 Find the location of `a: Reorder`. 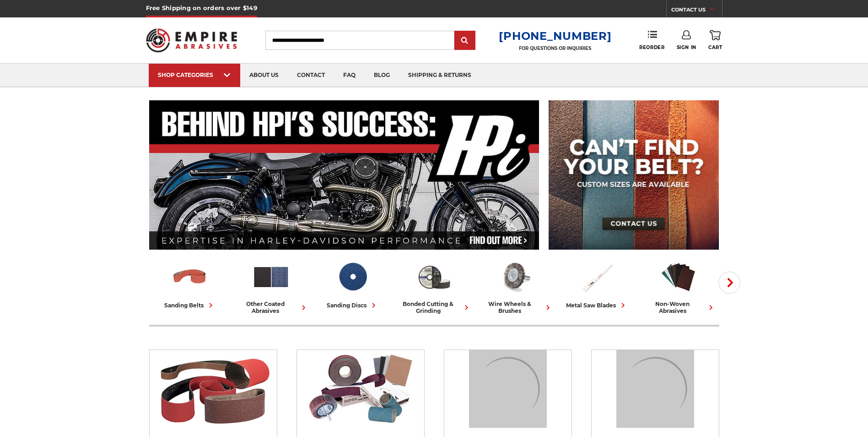

a: Reorder is located at coordinates (652, 40).